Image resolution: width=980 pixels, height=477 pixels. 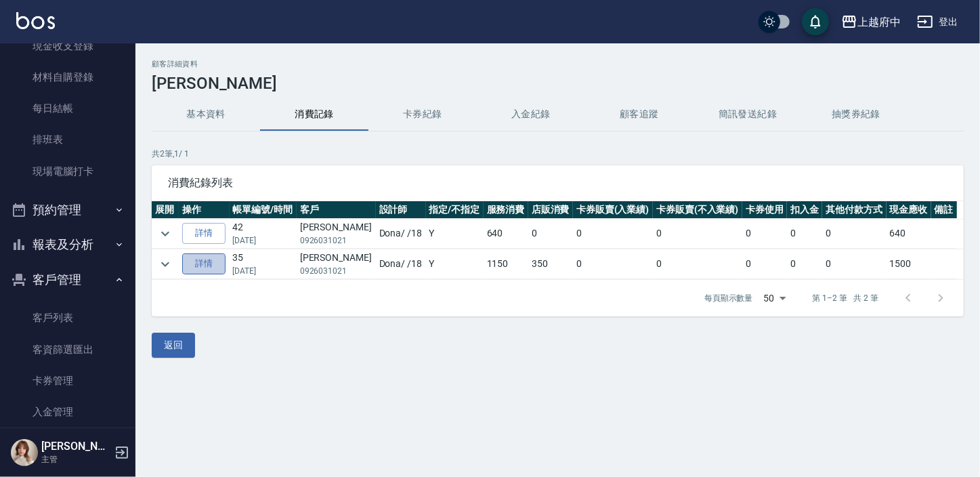 What do you see at coordinates (68, 318) in the screenshot?
I see `a: 客戶列表` at bounding box center [68, 318].